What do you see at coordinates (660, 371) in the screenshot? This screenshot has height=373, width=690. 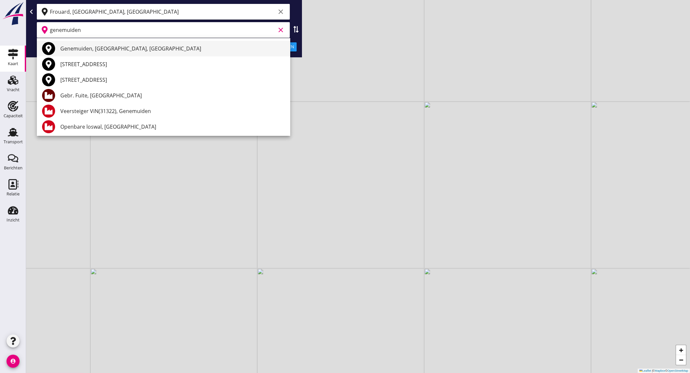 I see `a: Mapbox` at bounding box center [660, 371].